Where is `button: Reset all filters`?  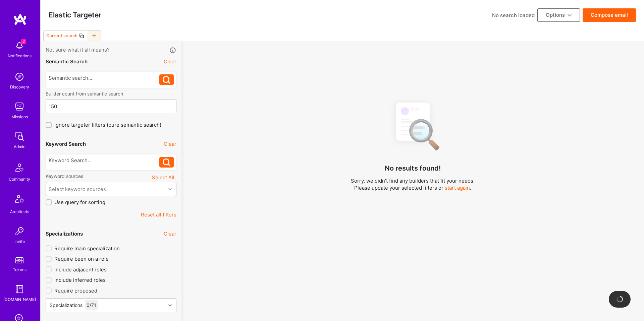 button: Reset all filters is located at coordinates (159, 215).